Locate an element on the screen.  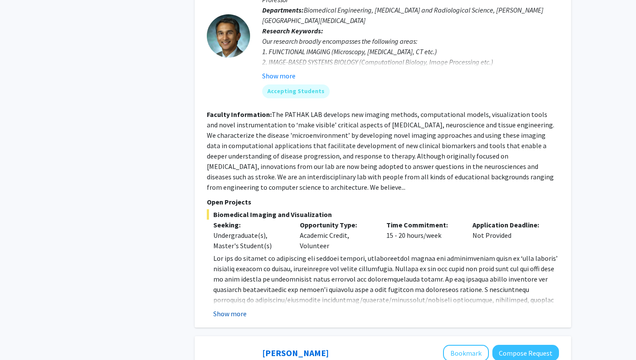
b: Departments: is located at coordinates (283, 10).